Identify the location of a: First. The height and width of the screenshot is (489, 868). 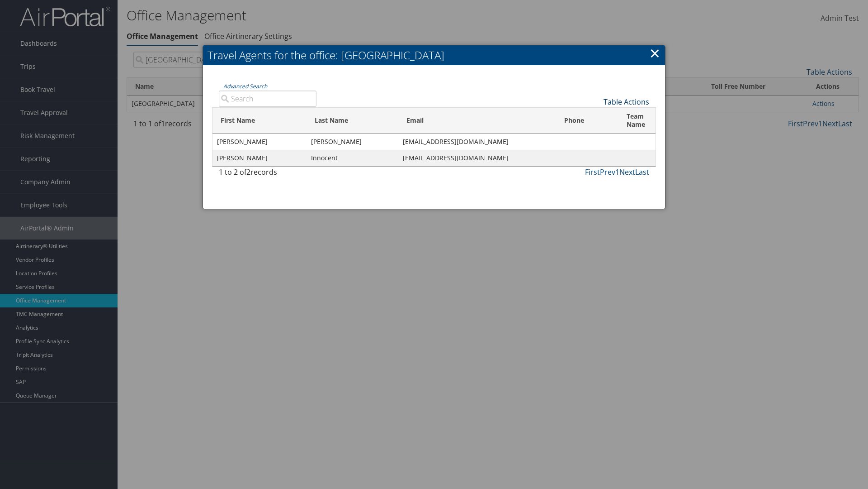
(593, 172).